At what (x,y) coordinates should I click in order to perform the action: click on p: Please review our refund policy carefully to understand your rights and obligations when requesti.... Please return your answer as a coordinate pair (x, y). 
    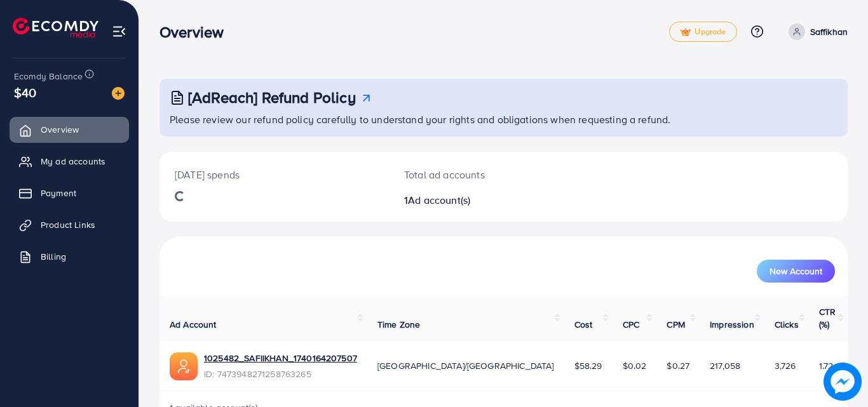
    Looking at the image, I should click on (504, 120).